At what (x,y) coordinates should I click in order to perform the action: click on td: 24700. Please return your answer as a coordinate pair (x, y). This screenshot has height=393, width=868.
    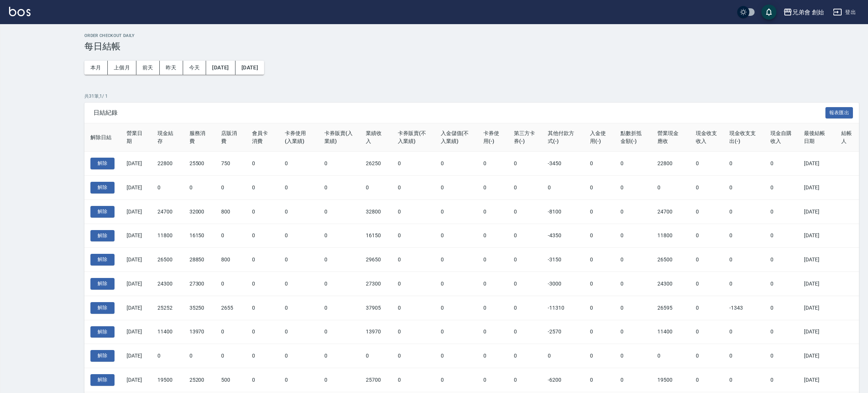
    Looking at the image, I should click on (168, 211).